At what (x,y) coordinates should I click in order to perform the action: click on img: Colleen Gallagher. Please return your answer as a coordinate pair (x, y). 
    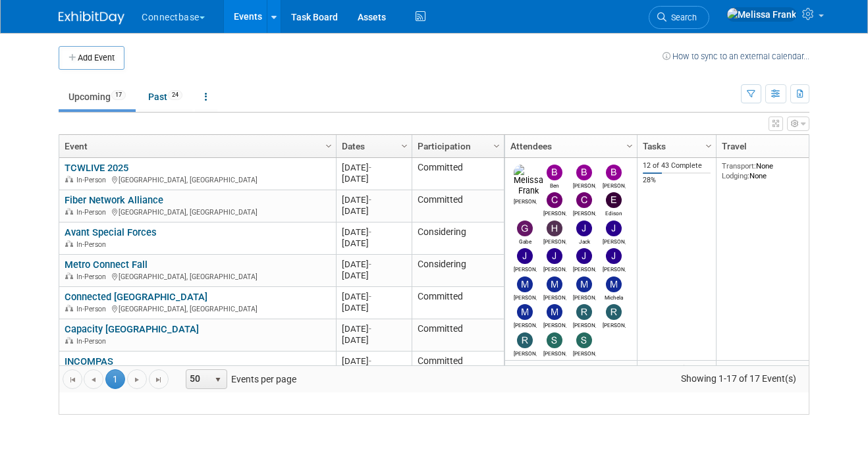
    Looking at the image, I should click on (584, 200).